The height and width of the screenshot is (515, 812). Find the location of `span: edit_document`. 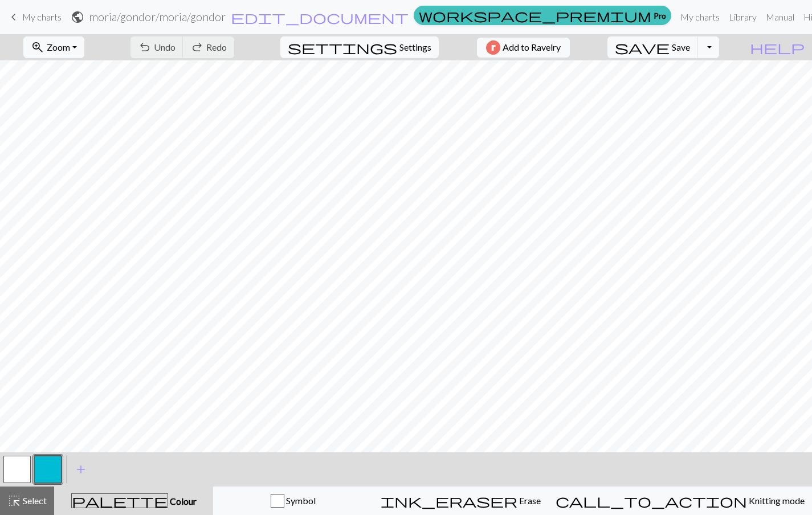

span: edit_document is located at coordinates (319, 17).